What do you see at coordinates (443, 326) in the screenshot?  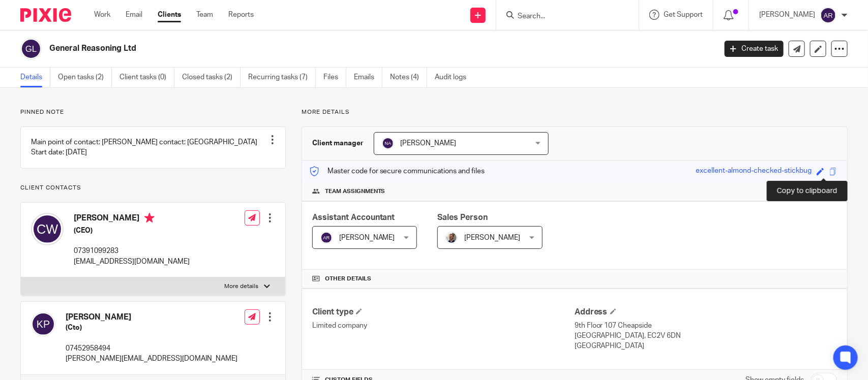 I see `p: Limited company` at bounding box center [443, 326].